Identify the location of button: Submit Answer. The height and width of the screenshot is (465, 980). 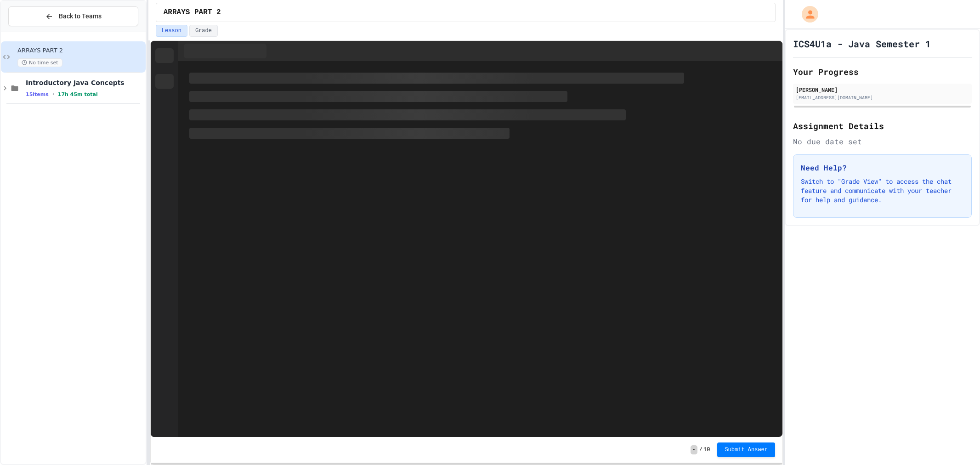
(746, 450).